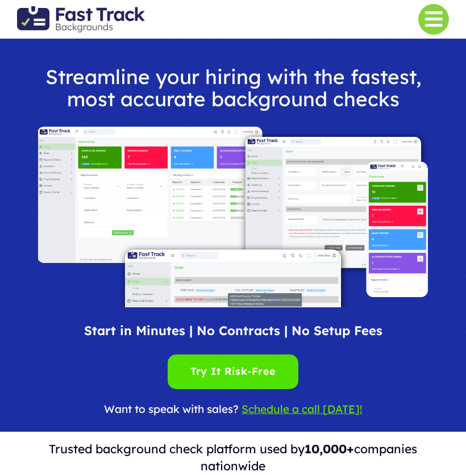 Image resolution: width=466 pixels, height=476 pixels. I want to click on img: Fast Track Backgrounds Platform, so click(233, 217).